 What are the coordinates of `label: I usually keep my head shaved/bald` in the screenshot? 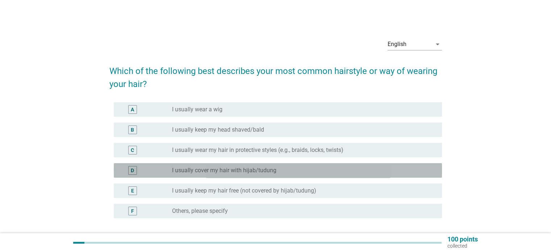 It's located at (218, 130).